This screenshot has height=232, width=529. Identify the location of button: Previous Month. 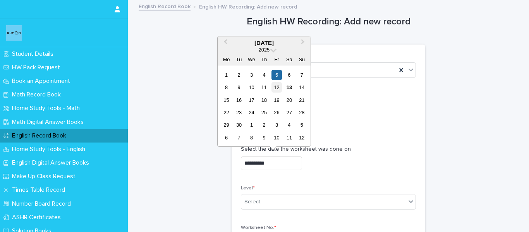
(224, 43).